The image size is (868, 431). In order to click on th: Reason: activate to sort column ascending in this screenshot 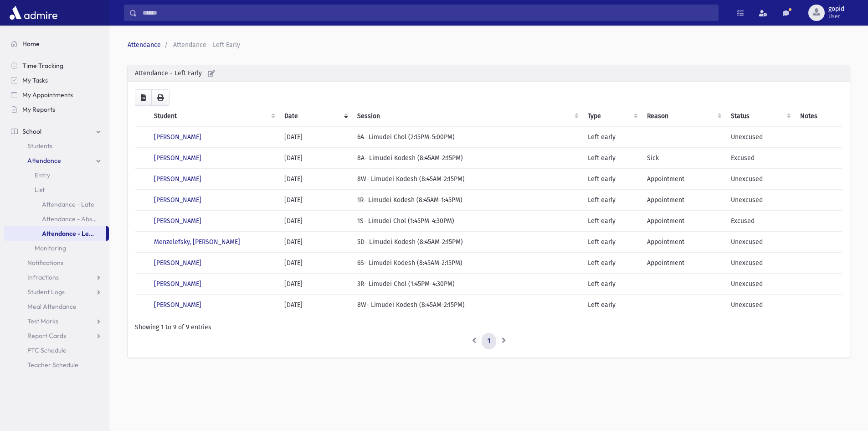, I will do `click(683, 117)`.